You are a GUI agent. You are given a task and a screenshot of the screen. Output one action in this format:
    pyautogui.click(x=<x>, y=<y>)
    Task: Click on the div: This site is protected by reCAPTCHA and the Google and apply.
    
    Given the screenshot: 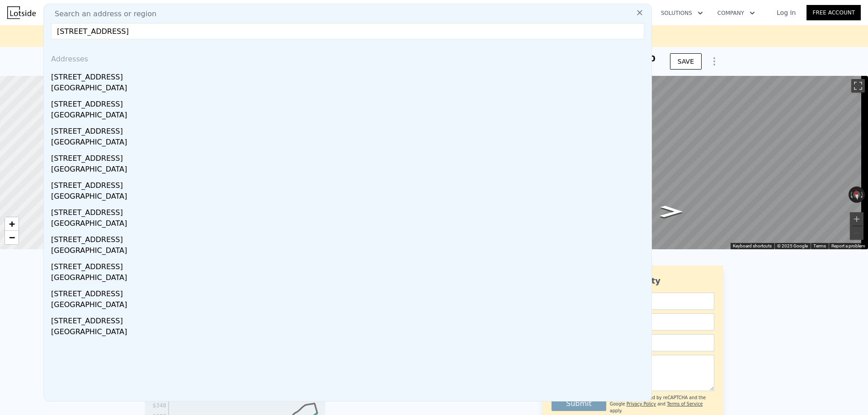 What is the action you would take?
    pyautogui.click(x=662, y=404)
    